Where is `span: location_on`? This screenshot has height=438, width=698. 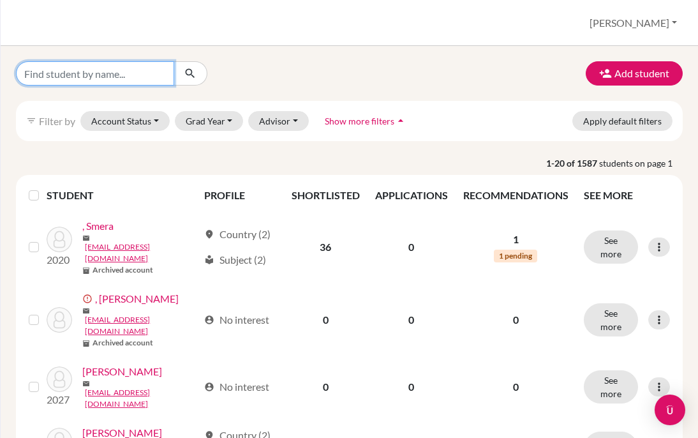 span: location_on is located at coordinates (209, 234).